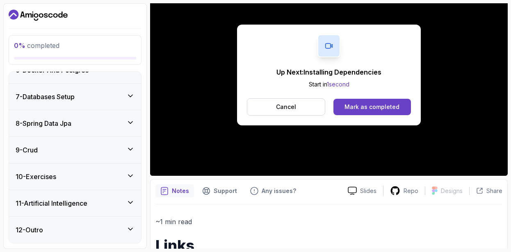  I want to click on button: Share, so click(486, 191).